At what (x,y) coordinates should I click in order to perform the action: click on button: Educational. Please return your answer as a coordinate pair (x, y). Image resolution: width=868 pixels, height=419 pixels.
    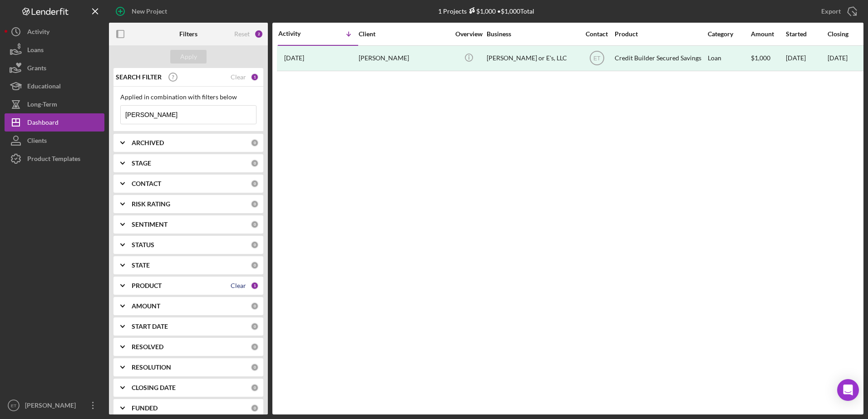
    Looking at the image, I should click on (54, 86).